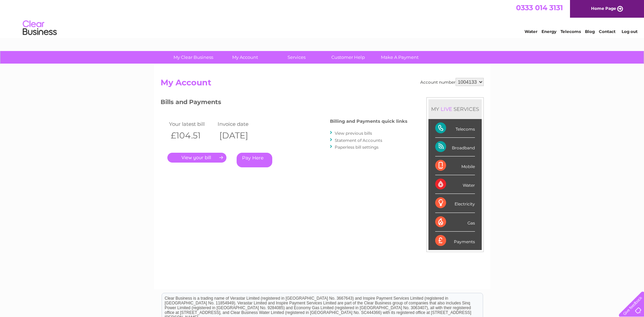  I want to click on img: logo.png, so click(39, 27).